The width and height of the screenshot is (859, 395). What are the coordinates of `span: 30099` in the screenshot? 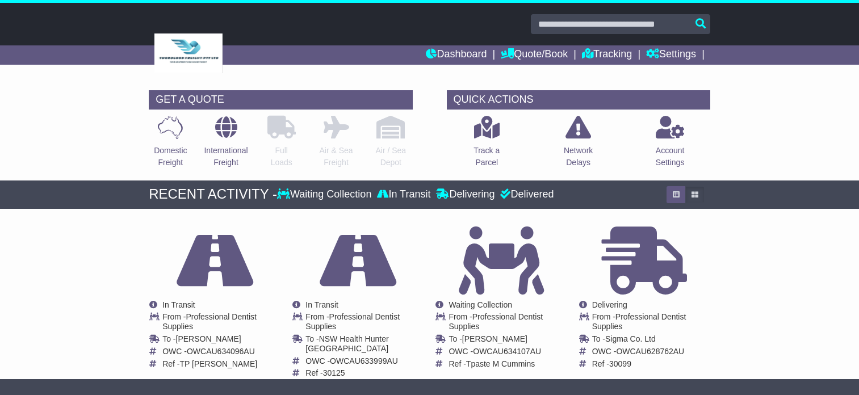 It's located at (620, 364).